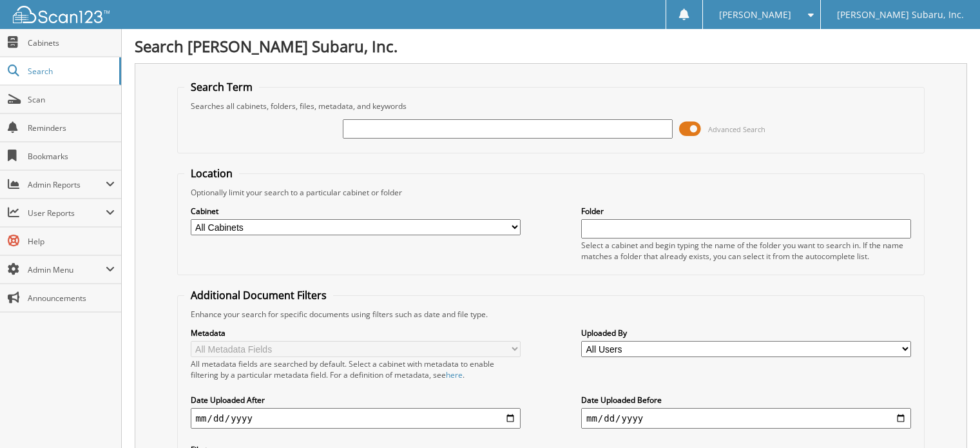 The height and width of the screenshot is (448, 980). Describe the element at coordinates (71, 43) in the screenshot. I see `span: Cabinets` at that location.